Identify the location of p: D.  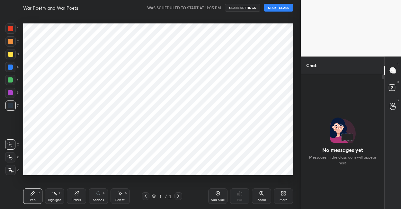
(398, 82).